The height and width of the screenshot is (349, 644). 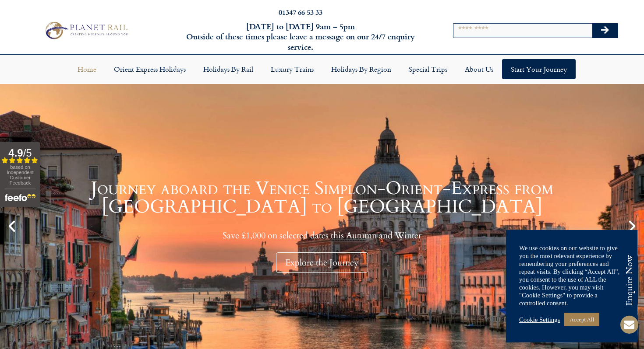 I want to click on a: Holidays by Region, so click(x=361, y=69).